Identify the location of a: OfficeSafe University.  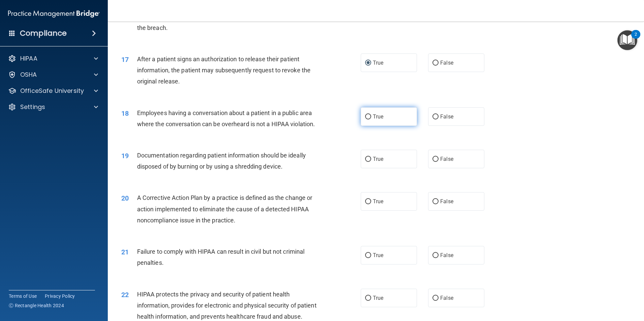
(53, 91).